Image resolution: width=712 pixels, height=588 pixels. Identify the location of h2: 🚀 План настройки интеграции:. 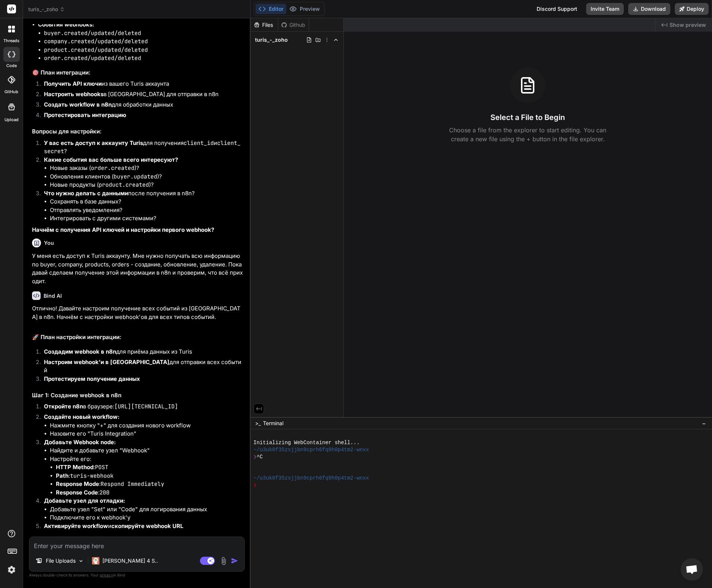
(137, 337).